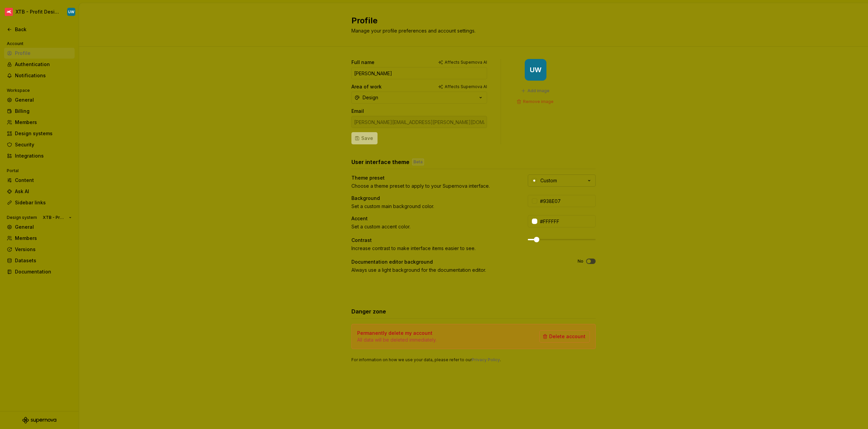 The height and width of the screenshot is (429, 868). Describe the element at coordinates (39, 191) in the screenshot. I see `a: Ask AI` at that location.